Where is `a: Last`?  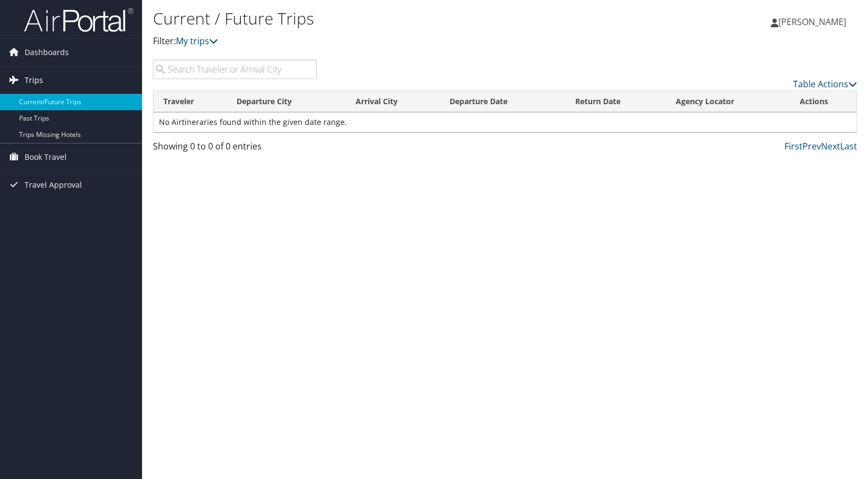
a: Last is located at coordinates (849, 146).